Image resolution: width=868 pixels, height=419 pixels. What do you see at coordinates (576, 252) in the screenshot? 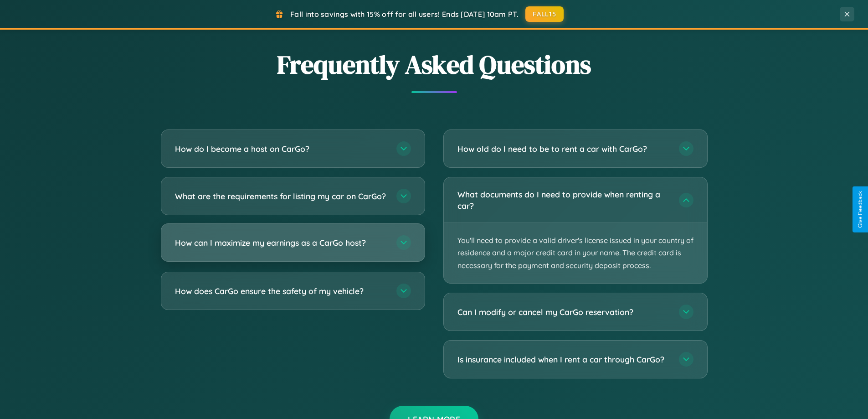
I see `p: You'll need to provide a valid driver's license issued in your country of residence and a major c...` at bounding box center [576, 252].